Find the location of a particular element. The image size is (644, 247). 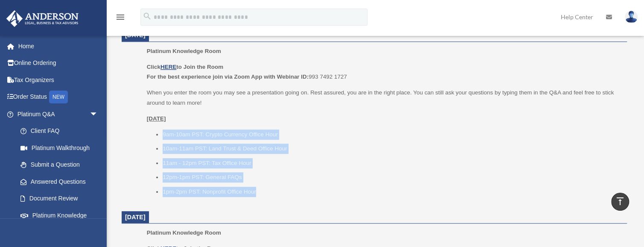

img: Anderson Advisors Platinum Portal is located at coordinates (42, 18).